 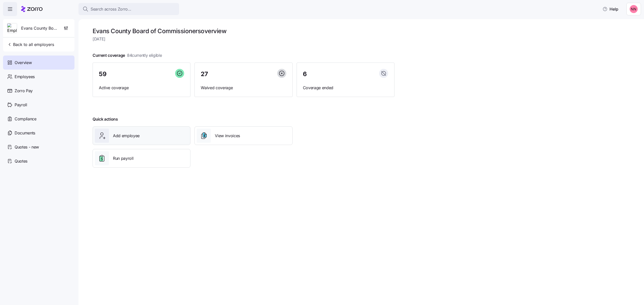 What do you see at coordinates (39, 63) in the screenshot?
I see `a: Overview` at bounding box center [39, 63].